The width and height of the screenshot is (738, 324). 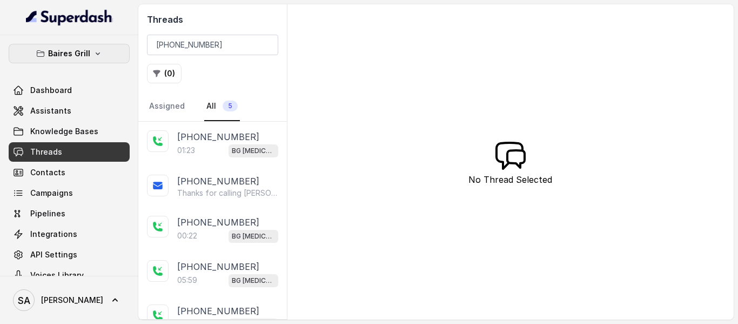 What do you see at coordinates (212, 19) in the screenshot?
I see `h2: Threads` at bounding box center [212, 19].